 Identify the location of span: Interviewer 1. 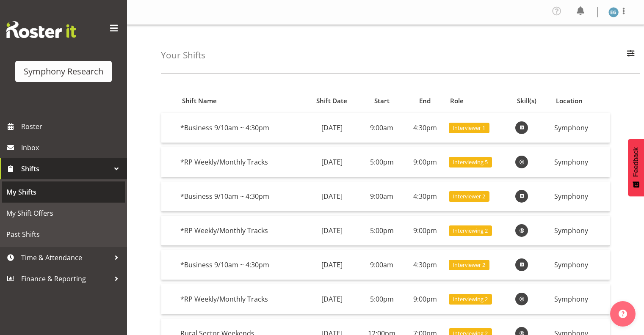
(469, 128).